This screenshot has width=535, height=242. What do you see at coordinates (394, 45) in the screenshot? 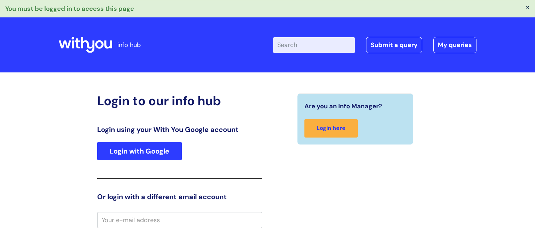
I see `a: Submit a query` at bounding box center [394, 45].